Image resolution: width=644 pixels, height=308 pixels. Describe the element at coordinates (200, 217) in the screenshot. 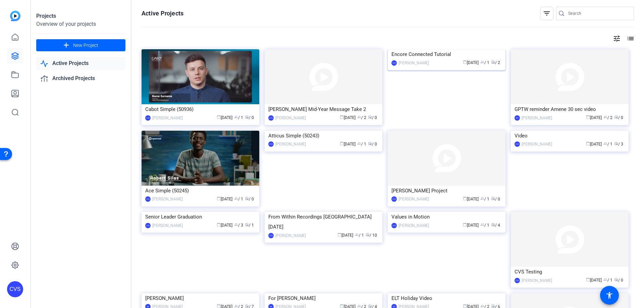

I see `div: Senior Leader Graduation` at that location.